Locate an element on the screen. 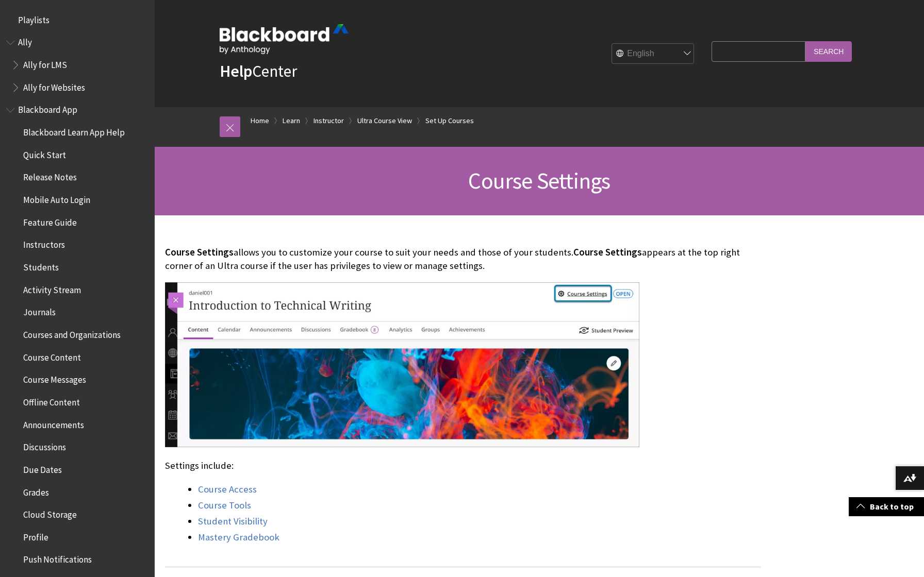 Image resolution: width=924 pixels, height=577 pixels. span: Activity Stream is located at coordinates (52, 288).